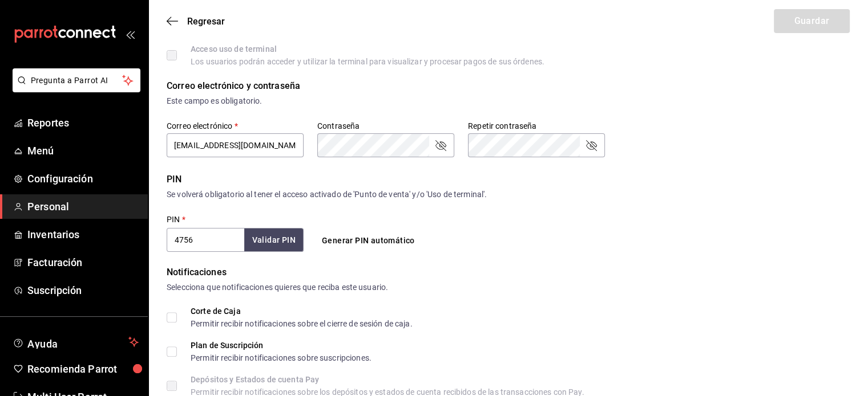 This screenshot has height=396, width=868. Describe the element at coordinates (367, 49) in the screenshot. I see `div: Acceso uso de terminal` at that location.